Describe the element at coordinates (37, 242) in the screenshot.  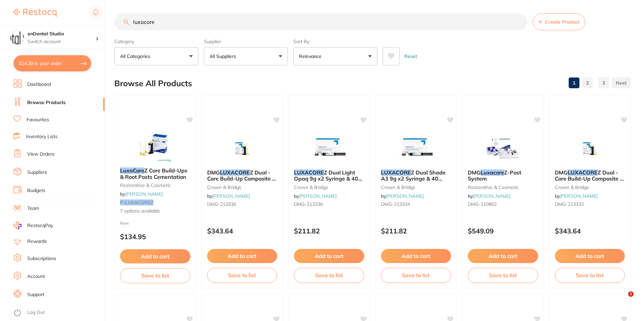
I see `a: Rewards` at that location.